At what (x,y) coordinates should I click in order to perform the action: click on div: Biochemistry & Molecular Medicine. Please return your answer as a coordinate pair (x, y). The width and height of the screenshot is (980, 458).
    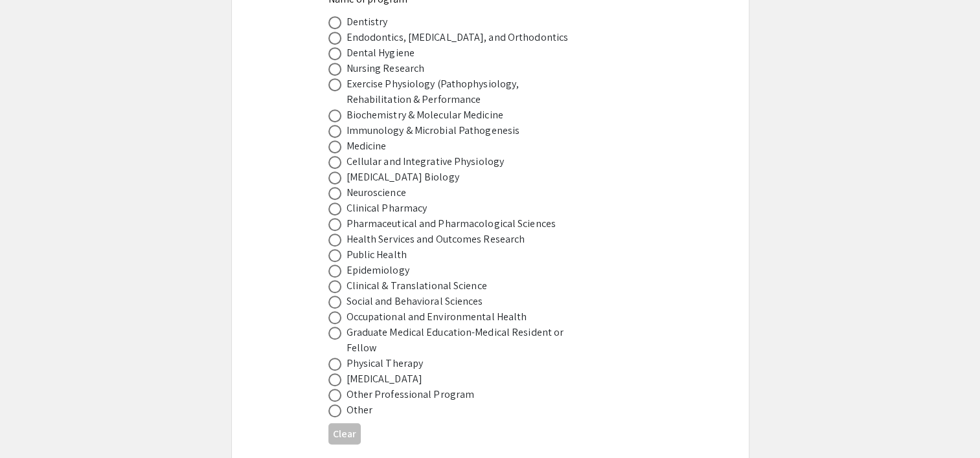
    Looking at the image, I should click on (425, 115).